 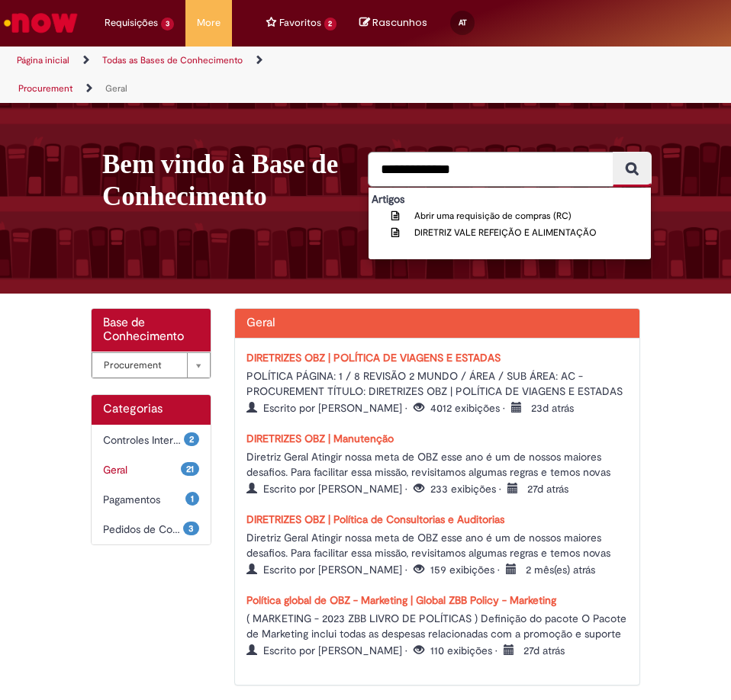 What do you see at coordinates (375, 519) in the screenshot?
I see `a: DIRETRIZES OBZ | Política de Consultorias e Auditorias` at bounding box center [375, 519].